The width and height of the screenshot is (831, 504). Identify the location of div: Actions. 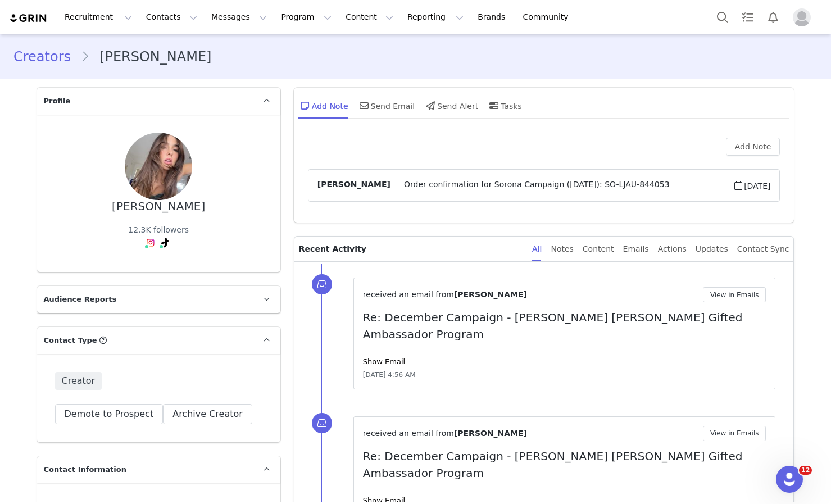
(672, 249).